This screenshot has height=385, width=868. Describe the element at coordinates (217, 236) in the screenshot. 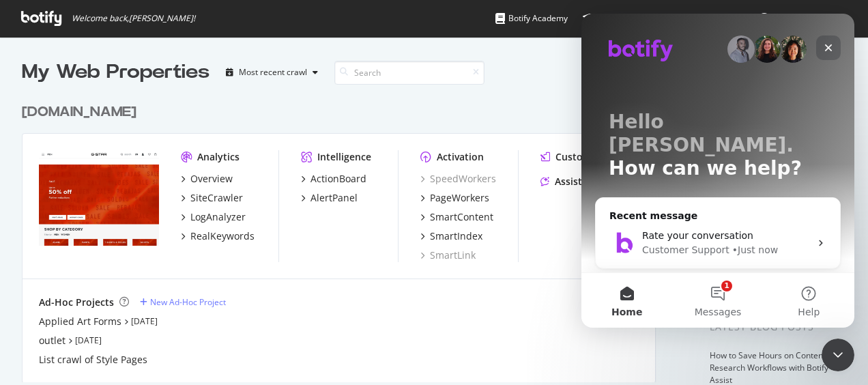

I see `a: RealKeywords` at that location.